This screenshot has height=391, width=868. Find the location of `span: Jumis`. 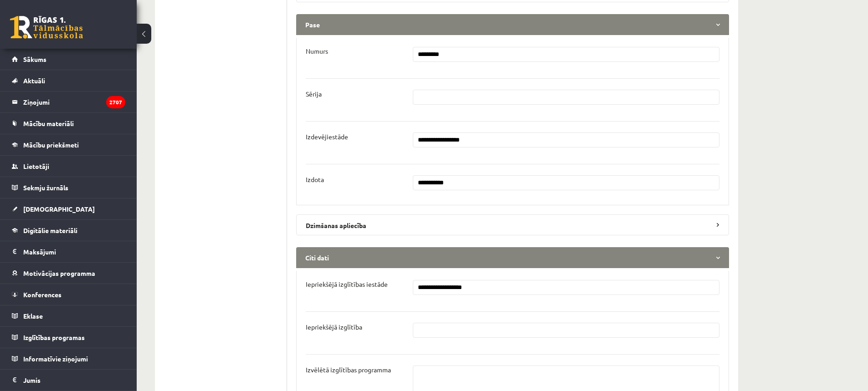

span: Jumis is located at coordinates (32, 381).